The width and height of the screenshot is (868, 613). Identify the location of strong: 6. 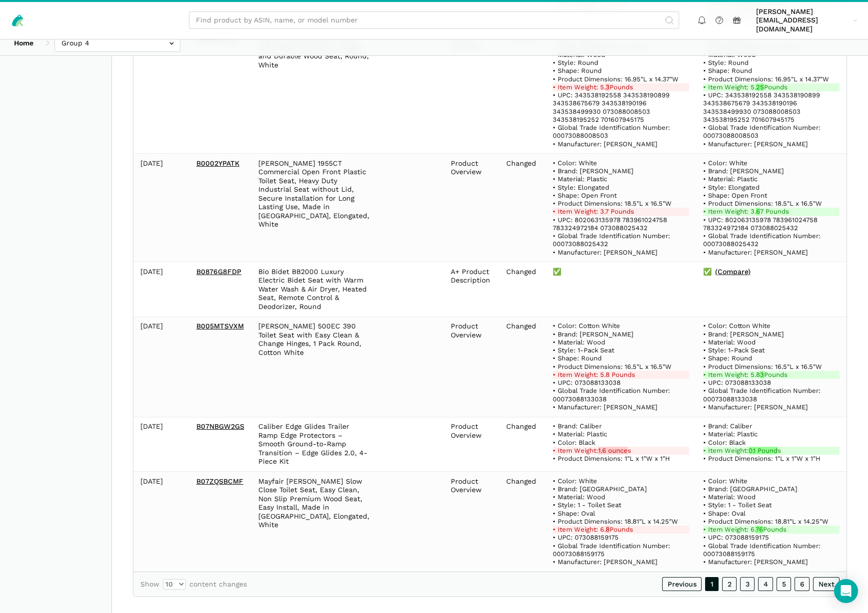
(759, 212).